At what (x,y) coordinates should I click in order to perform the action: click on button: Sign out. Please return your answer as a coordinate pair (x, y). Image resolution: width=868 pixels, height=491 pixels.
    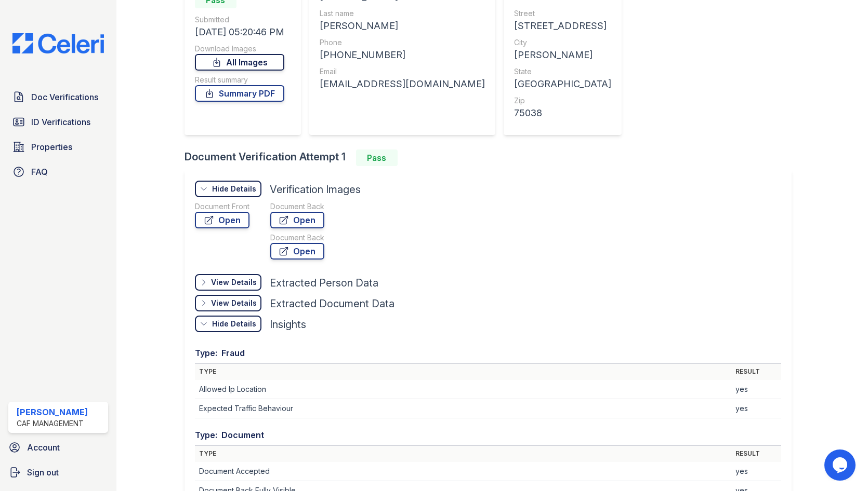
    Looking at the image, I should click on (58, 473).